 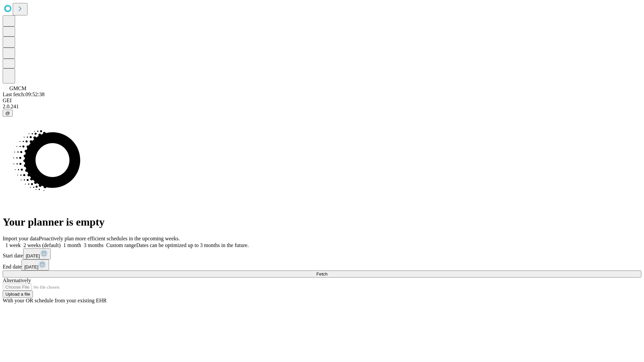 I want to click on span: 3 months, so click(x=94, y=245).